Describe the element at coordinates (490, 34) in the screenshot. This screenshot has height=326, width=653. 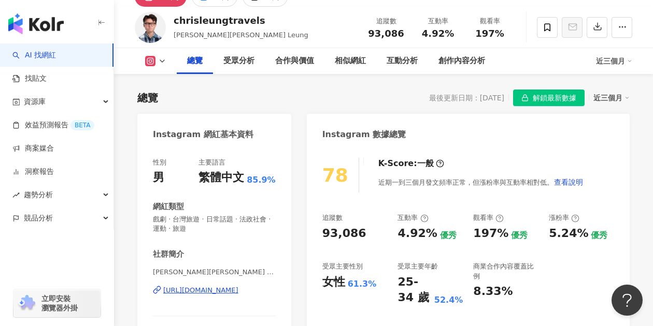
I see `span: 197%` at that location.